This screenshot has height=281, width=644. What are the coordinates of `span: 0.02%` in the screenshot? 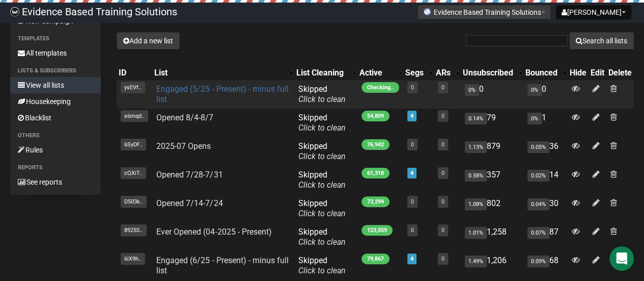 It's located at (538, 175).